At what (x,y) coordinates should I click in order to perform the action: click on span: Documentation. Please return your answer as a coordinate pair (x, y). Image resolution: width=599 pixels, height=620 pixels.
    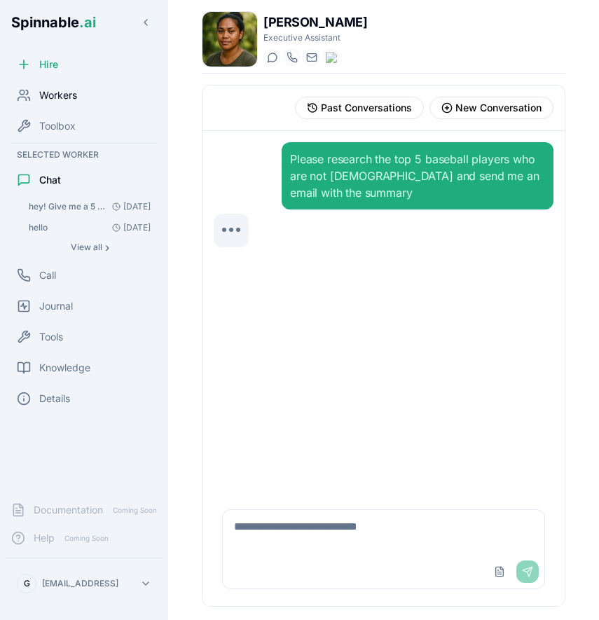
    Looking at the image, I should click on (68, 510).